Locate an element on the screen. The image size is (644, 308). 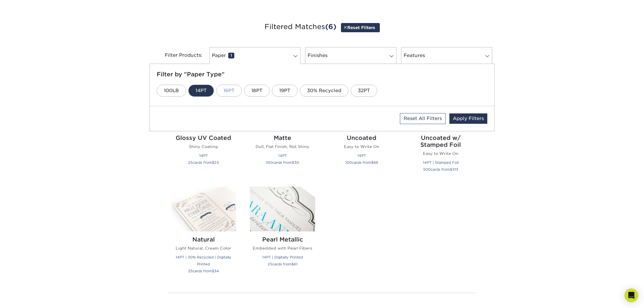
h2: Pearl Metallic is located at coordinates (282, 239).